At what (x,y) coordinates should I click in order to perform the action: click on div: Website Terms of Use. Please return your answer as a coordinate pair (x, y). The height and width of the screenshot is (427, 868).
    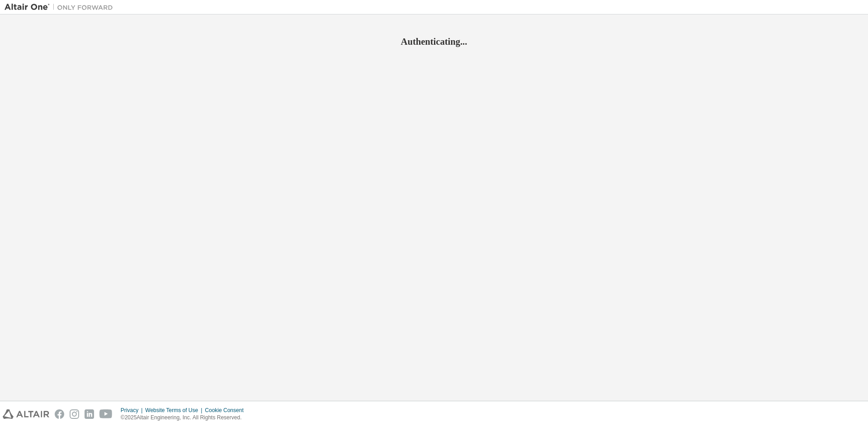
    Looking at the image, I should click on (175, 411).